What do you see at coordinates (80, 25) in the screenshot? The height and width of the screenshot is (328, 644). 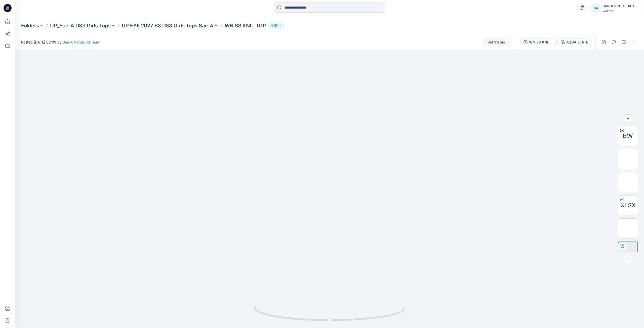 I see `p: UP_Sae-A D33 Girls Tops` at bounding box center [80, 25].